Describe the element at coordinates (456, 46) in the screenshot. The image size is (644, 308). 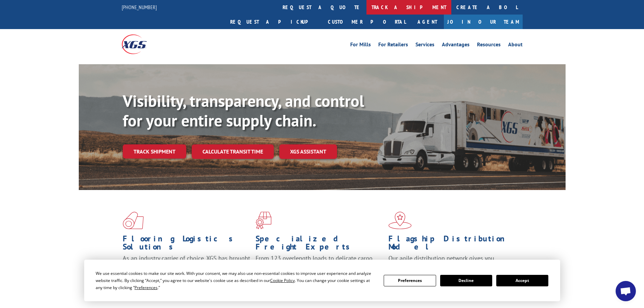
I see `a: Advantages` at that location.